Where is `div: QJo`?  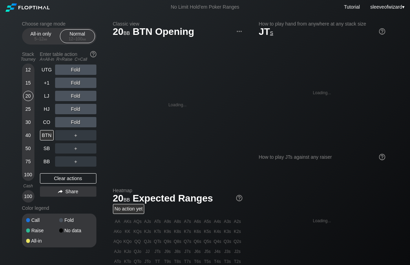 div: QJo is located at coordinates (138, 251).